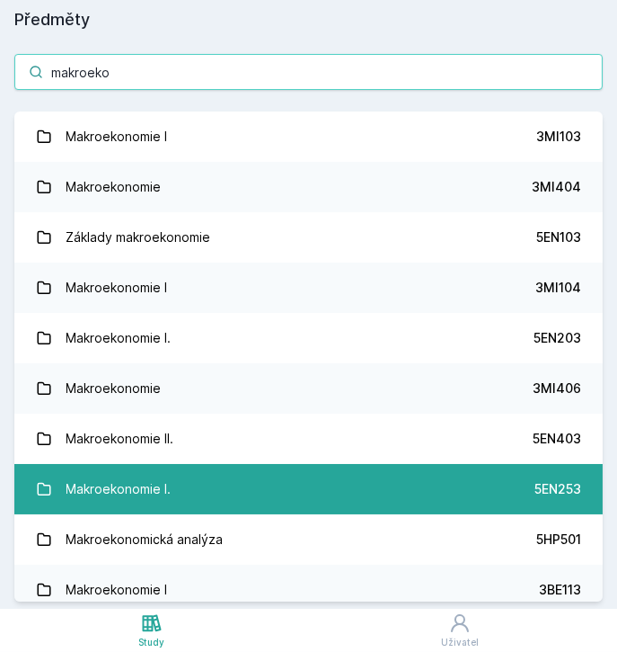  Describe the element at coordinates (557, 388) in the screenshot. I see `div: 3MI406` at that location.